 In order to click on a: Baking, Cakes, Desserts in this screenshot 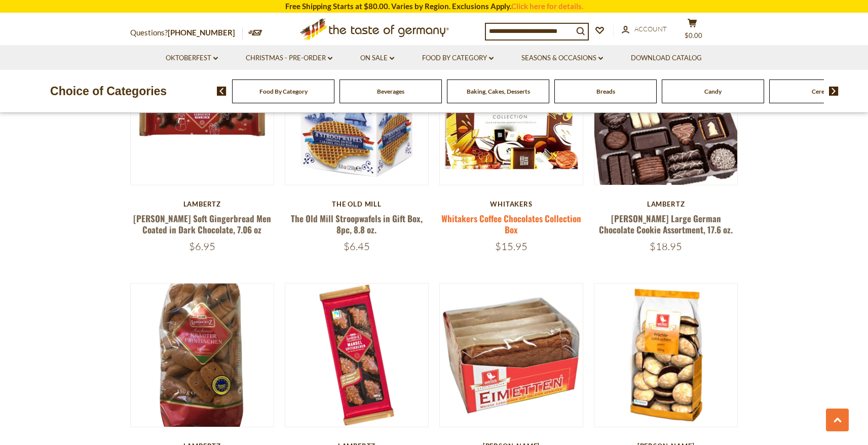, I will do `click(498, 91)`.